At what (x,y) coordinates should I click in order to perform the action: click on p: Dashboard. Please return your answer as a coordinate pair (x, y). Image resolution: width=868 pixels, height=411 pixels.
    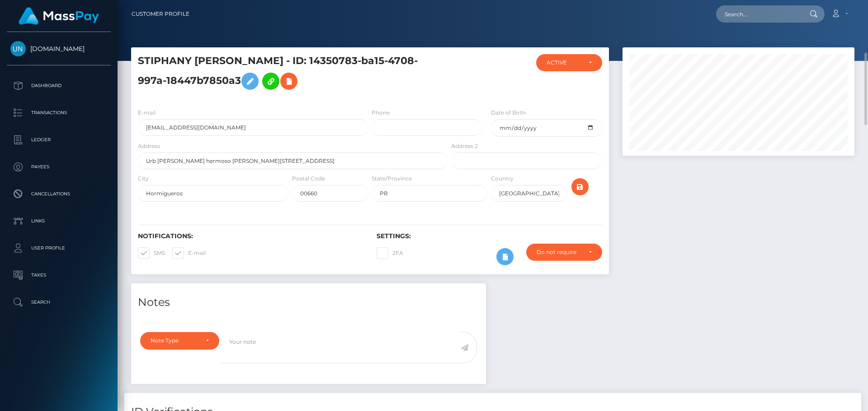
    Looking at the image, I should click on (59, 86).